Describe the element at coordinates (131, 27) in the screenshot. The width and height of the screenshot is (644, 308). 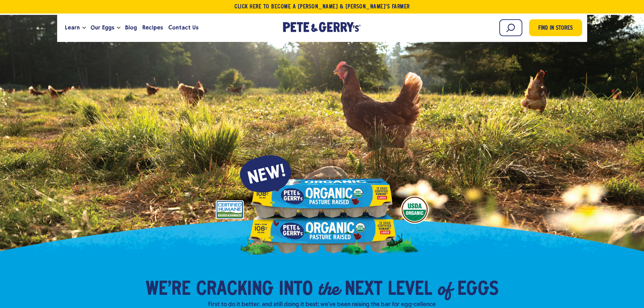
I see `span: Blog` at that location.